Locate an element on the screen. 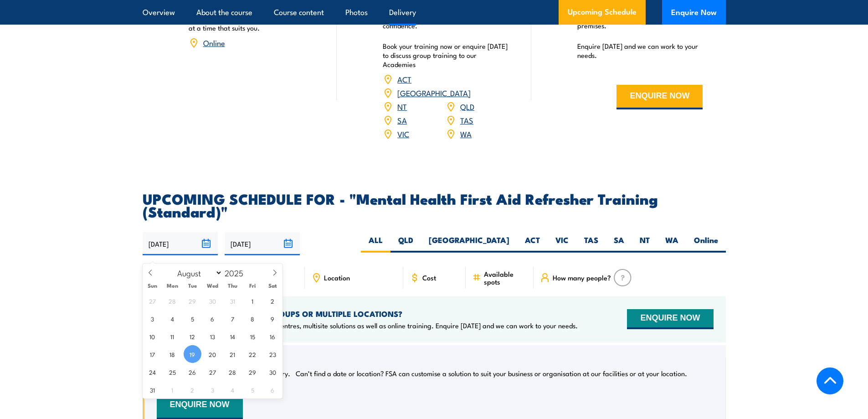 This screenshot has height=419, width=868. span: August 10, 2025 is located at coordinates (152, 336).